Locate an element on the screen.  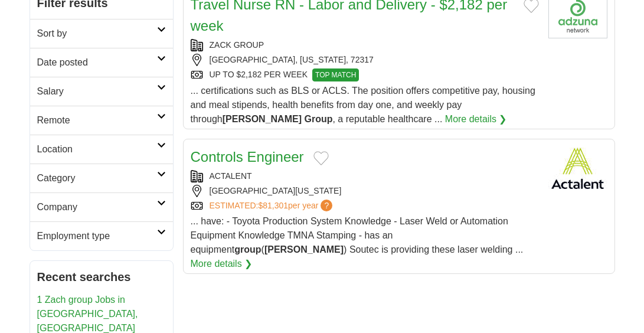
span: $81,301 is located at coordinates (272, 205).